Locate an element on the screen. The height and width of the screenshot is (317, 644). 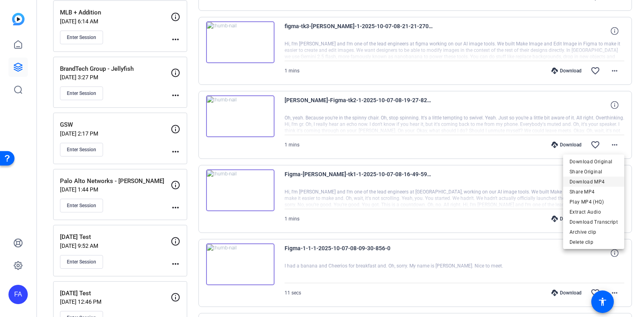
span: Archive clip is located at coordinates (593, 232).